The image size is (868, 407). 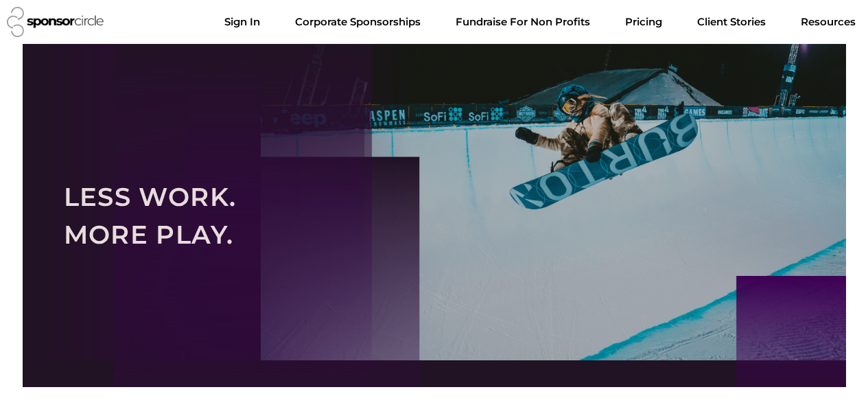 What do you see at coordinates (731, 22) in the screenshot?
I see `a: Client Stories` at bounding box center [731, 22].